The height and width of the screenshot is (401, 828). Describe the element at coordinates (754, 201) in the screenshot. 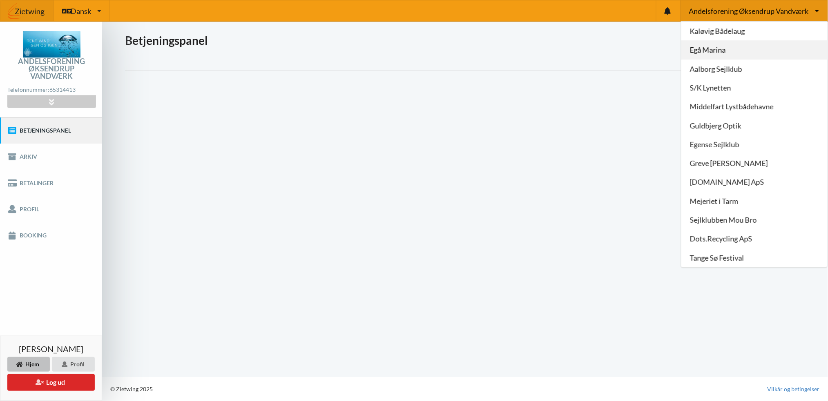

I see `a: Mejeriet i Tarm` at that location.